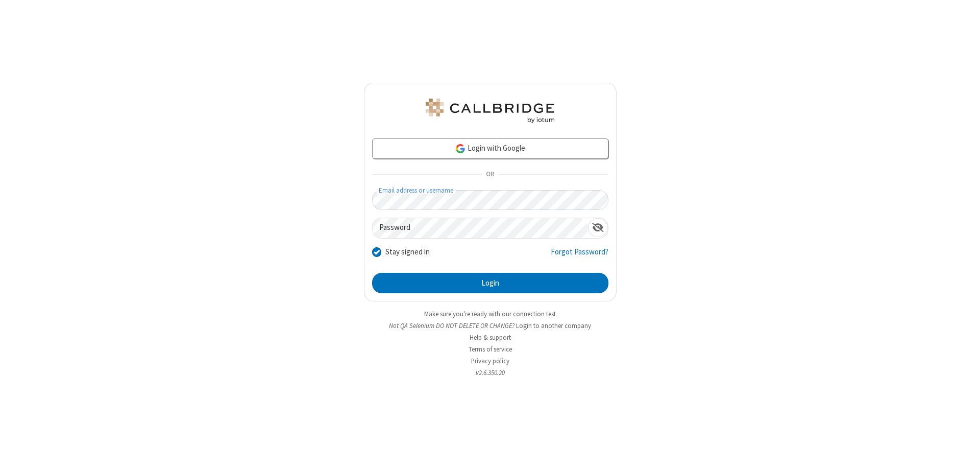 This screenshot has height=468, width=980. I want to click on input: Email address or username, so click(490, 200).